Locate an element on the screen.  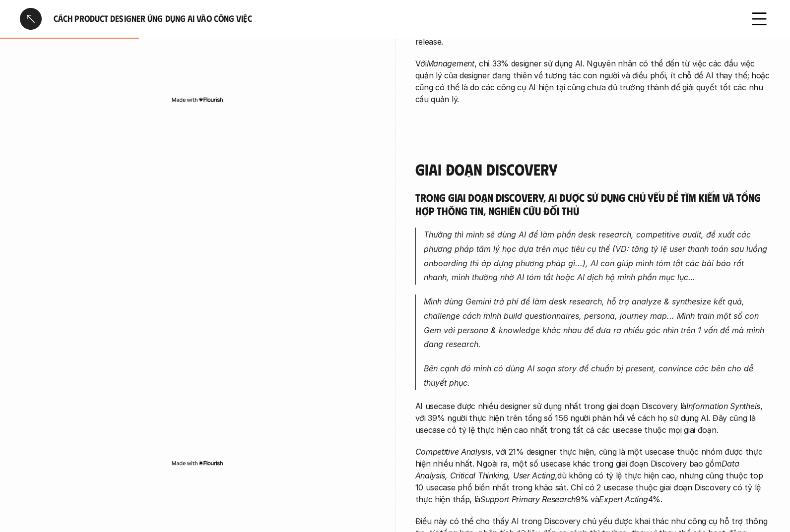
h6: Cách Product Designer ứng dụng AI vào công việc is located at coordinates (395, 19).